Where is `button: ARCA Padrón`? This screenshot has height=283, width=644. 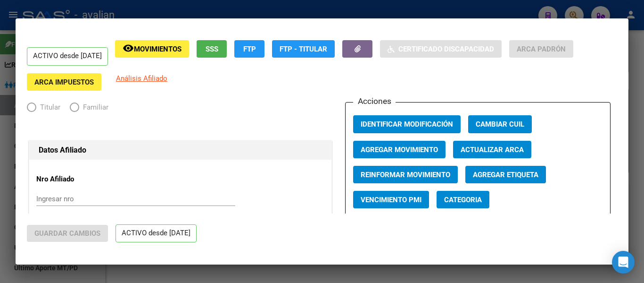 button: ARCA Padrón is located at coordinates (541, 49).